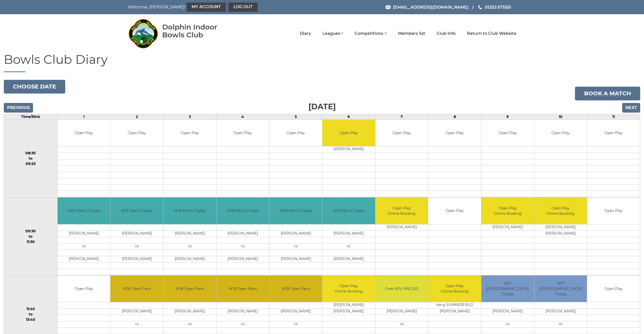 The width and height of the screenshot is (644, 334). What do you see at coordinates (561, 117) in the screenshot?
I see `td: 10` at bounding box center [561, 117].